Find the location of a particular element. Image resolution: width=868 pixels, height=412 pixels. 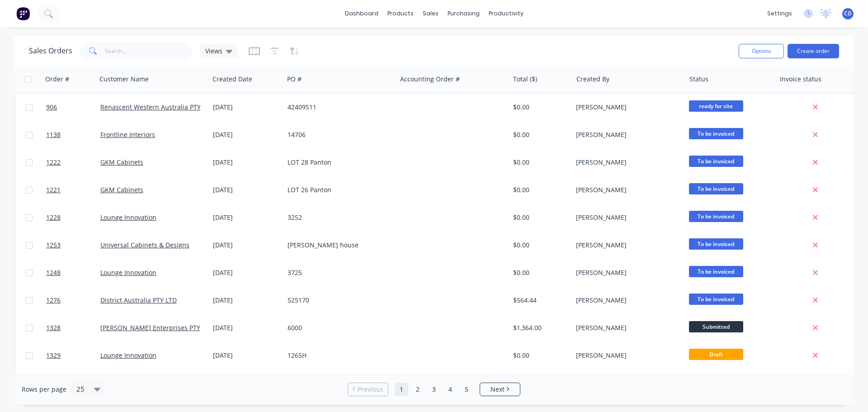

div: Order # is located at coordinates (57, 79).